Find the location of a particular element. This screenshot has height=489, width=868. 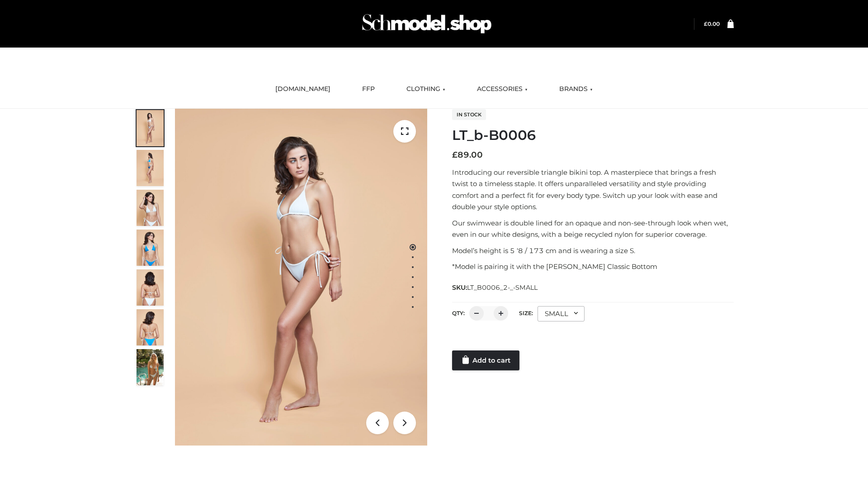

a: £0.00 is located at coordinates (712, 24).